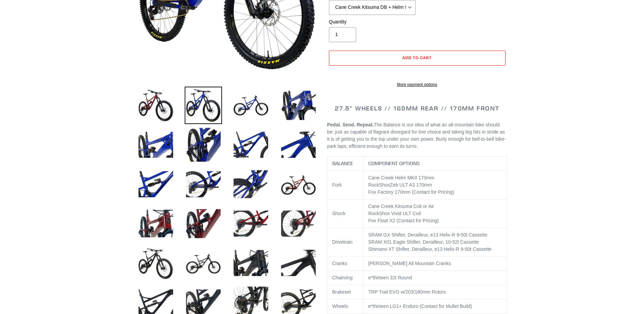 This screenshot has width=644, height=314. Describe the element at coordinates (435, 213) in the screenshot. I see `p: Cane Creek Kitsuma Coil or Air RockShox Vivid ULT Coil Fox Float X2 (Contact for Pricing)` at that location.